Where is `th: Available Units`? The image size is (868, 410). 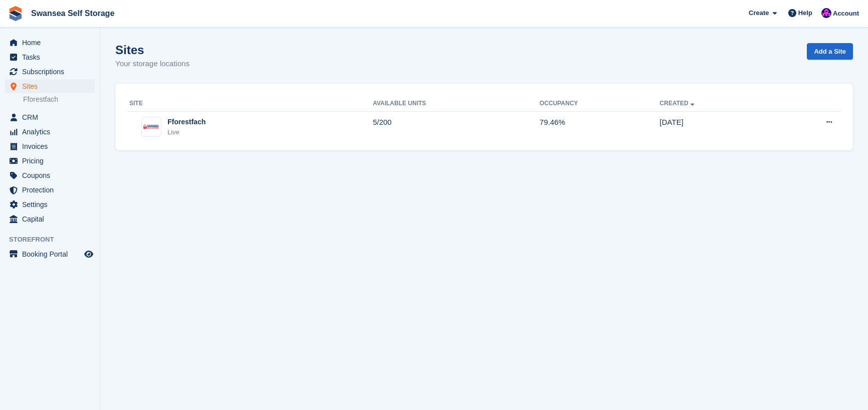 th: Available Units is located at coordinates (455, 104).